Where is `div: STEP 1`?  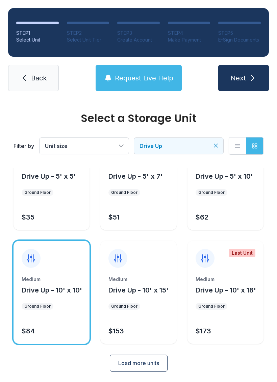
div: STEP 1 is located at coordinates (38, 33).